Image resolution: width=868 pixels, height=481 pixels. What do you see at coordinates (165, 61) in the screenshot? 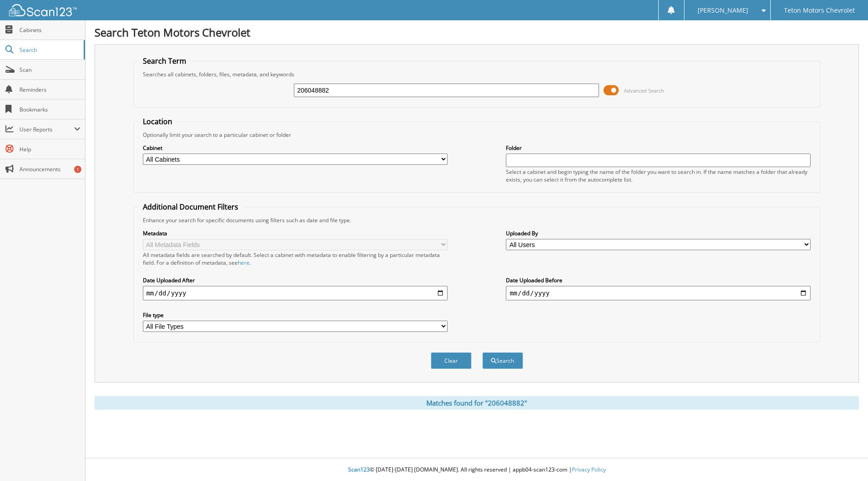
I see `legend: Search Term` at bounding box center [165, 61].